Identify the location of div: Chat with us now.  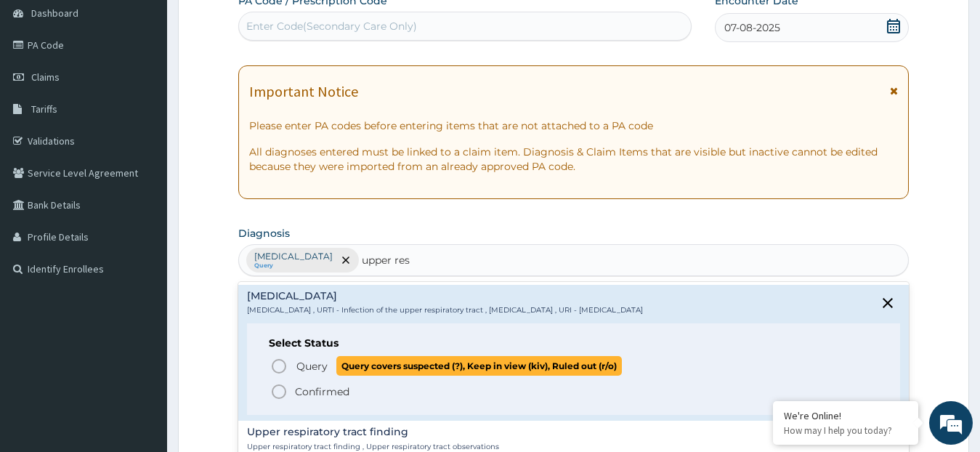
(159, 91).